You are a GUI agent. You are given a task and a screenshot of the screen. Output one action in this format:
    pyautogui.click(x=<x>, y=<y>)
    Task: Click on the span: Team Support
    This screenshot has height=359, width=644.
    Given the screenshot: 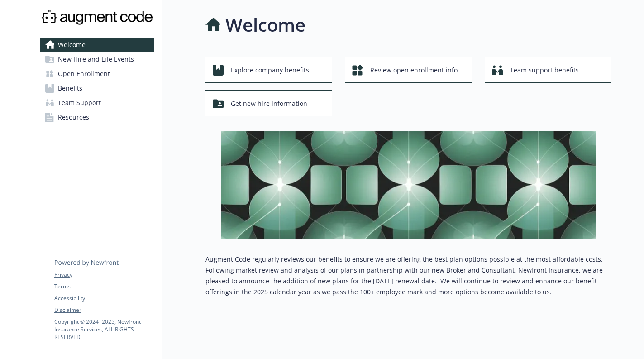 What is the action you would take?
    pyautogui.click(x=79, y=103)
    